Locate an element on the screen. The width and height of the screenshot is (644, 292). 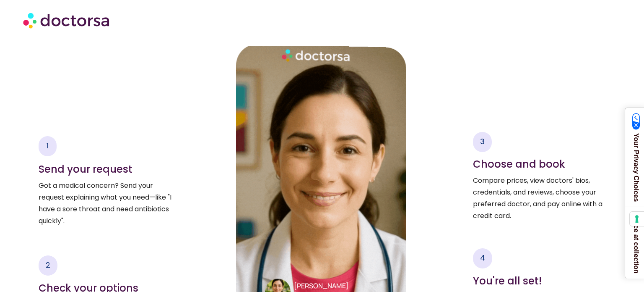
span: 2 is located at coordinates (48, 264).